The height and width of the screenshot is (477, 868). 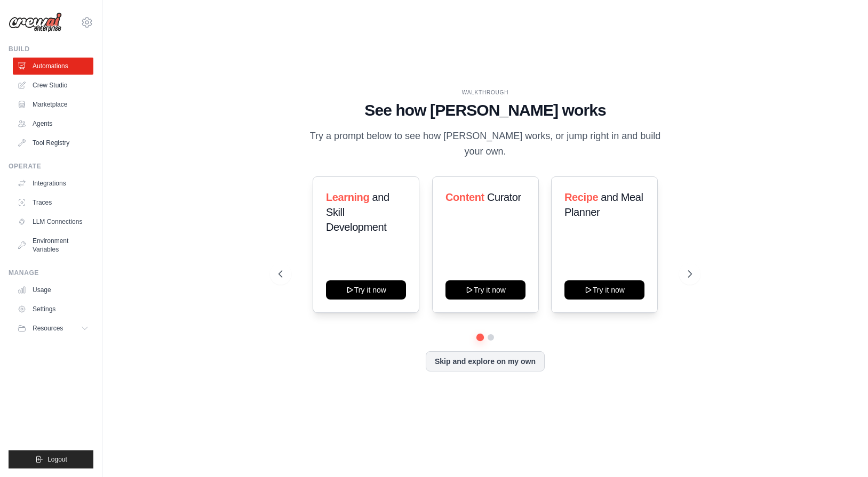 I want to click on a: LLM Connections, so click(x=53, y=222).